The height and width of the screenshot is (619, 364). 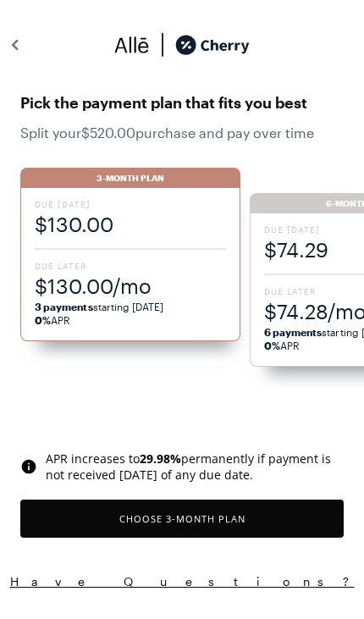 I want to click on span: $130.00/mo, so click(x=130, y=286).